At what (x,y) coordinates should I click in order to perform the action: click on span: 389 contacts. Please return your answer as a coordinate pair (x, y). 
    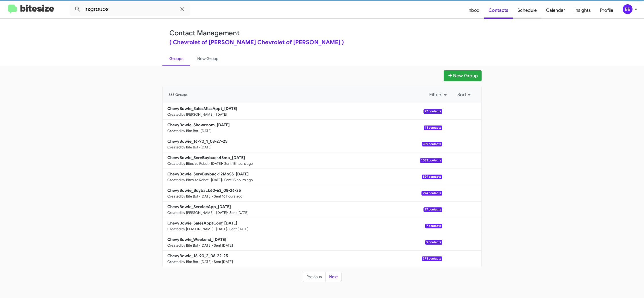
    Looking at the image, I should click on (432, 144).